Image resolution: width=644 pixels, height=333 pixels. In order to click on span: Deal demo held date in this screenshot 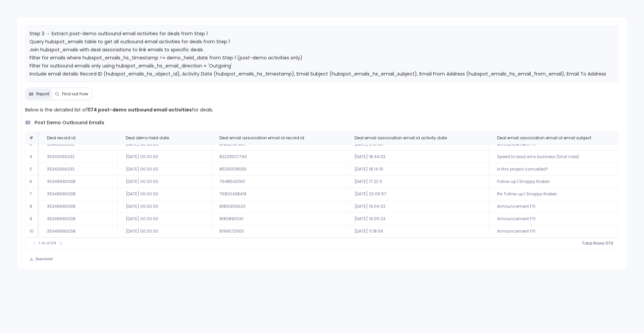, I will do `click(147, 138)`.